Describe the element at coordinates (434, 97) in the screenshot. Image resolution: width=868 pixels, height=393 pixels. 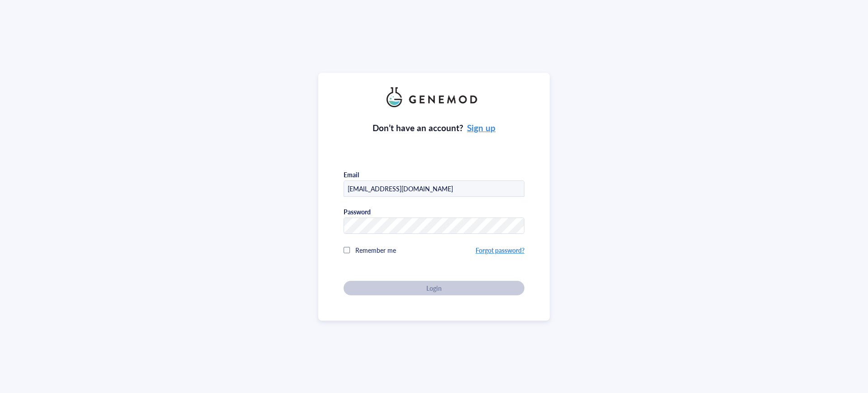
I see `img: genemod_logo_light-BcqUzbGq.png` at that location.